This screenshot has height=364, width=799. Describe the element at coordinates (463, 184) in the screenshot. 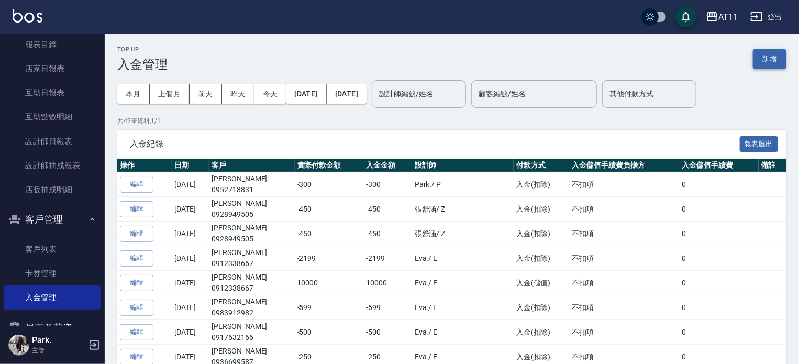

I see `td: Park. / P` at that location.